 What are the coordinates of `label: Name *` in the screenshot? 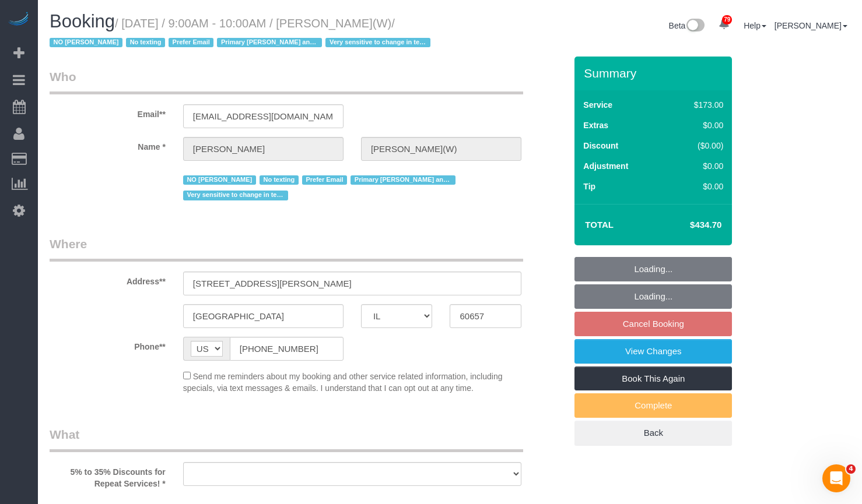 It's located at (107, 145).